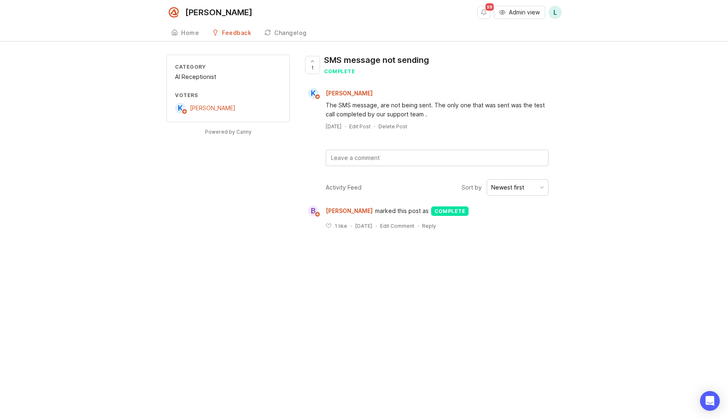  Describe the element at coordinates (312, 65) in the screenshot. I see `button: 1` at that location.